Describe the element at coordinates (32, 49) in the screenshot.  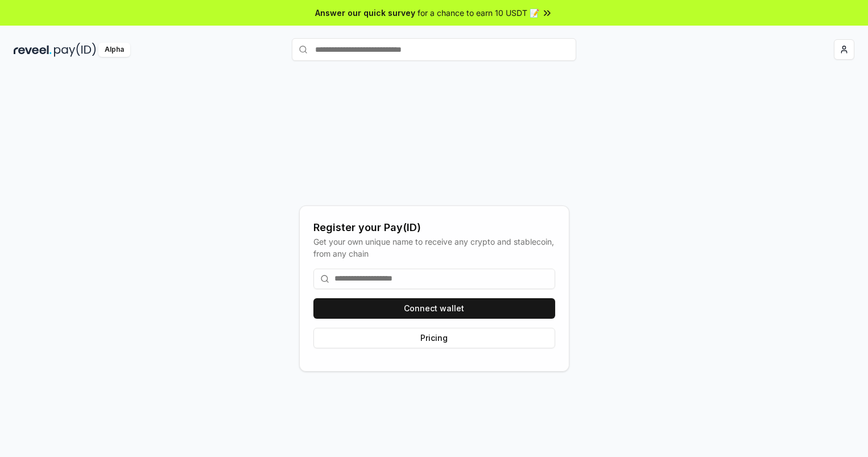
I see `img: reveel_dark` at that location.